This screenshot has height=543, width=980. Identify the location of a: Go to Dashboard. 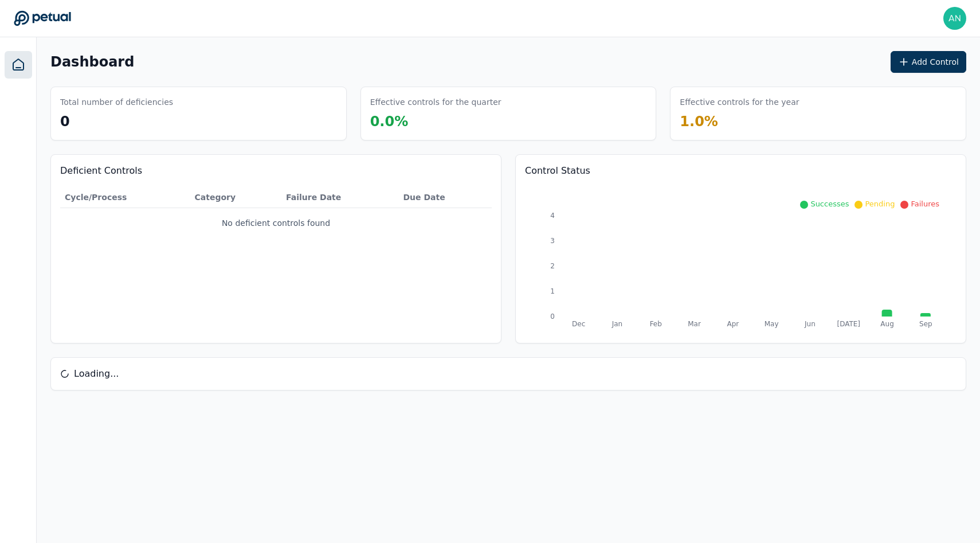
(42, 19).